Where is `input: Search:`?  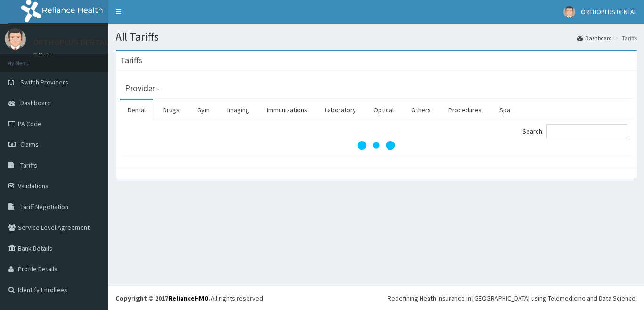
input: Search: is located at coordinates (587, 131).